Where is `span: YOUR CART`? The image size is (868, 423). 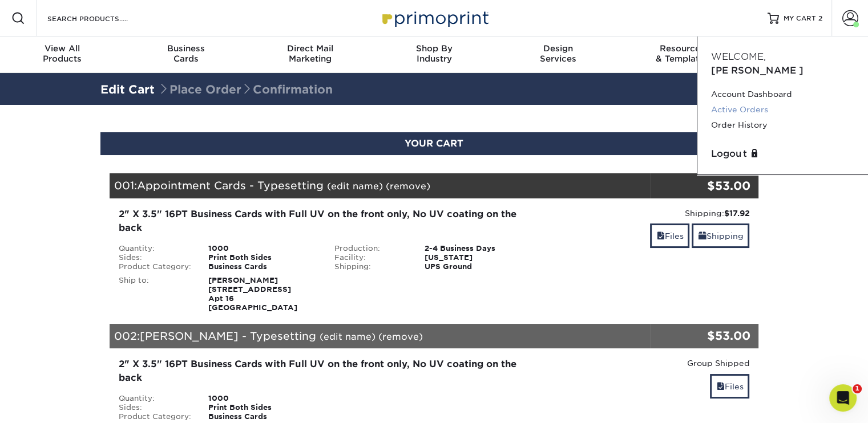
span: YOUR CART is located at coordinates (434, 143).